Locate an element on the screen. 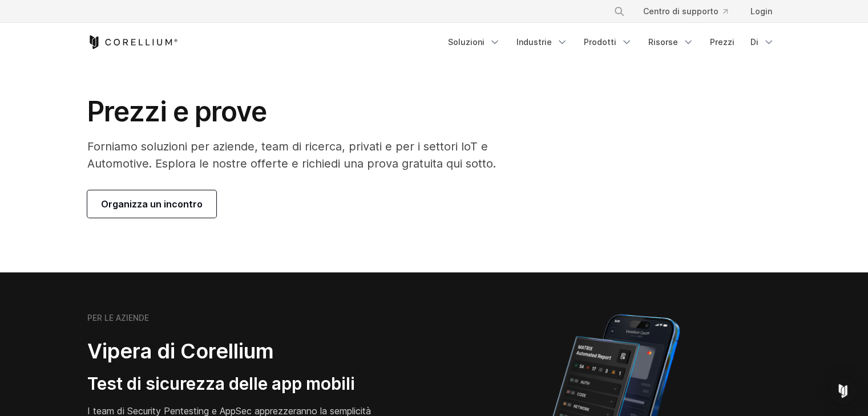 This screenshot has height=416, width=868. font: PER LE AZIENDE is located at coordinates (118, 318).